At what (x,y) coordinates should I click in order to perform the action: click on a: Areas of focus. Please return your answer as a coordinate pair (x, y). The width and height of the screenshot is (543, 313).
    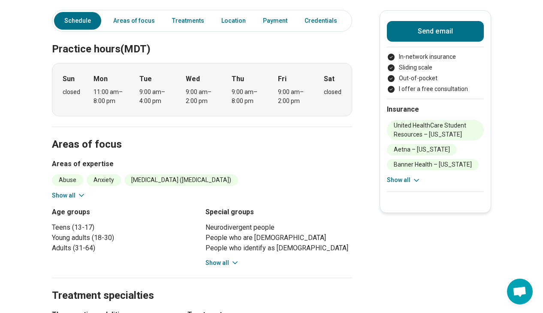
    Looking at the image, I should click on (134, 21).